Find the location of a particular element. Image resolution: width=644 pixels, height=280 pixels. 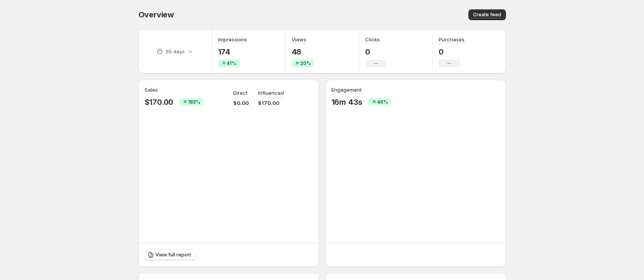

p: 16m 43s is located at coordinates (347, 102).